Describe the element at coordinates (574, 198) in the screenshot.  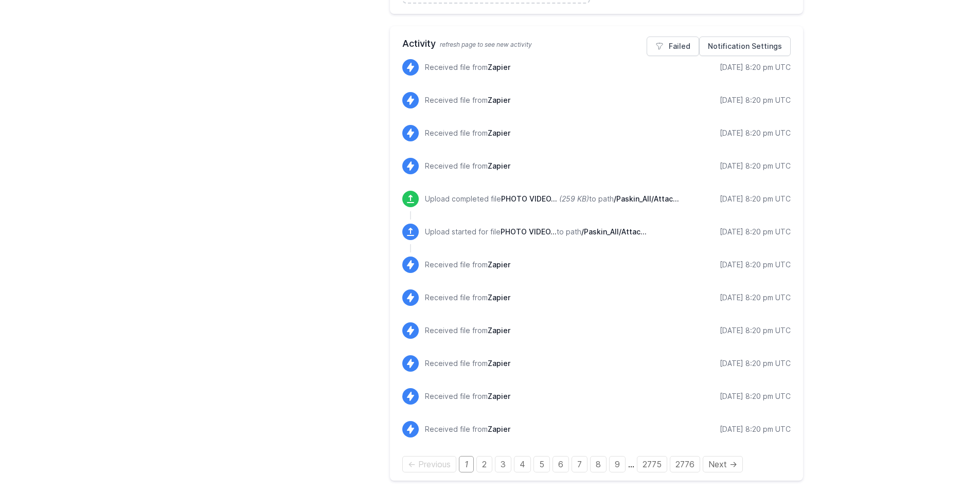
I see `i: (259 KB)` at that location.